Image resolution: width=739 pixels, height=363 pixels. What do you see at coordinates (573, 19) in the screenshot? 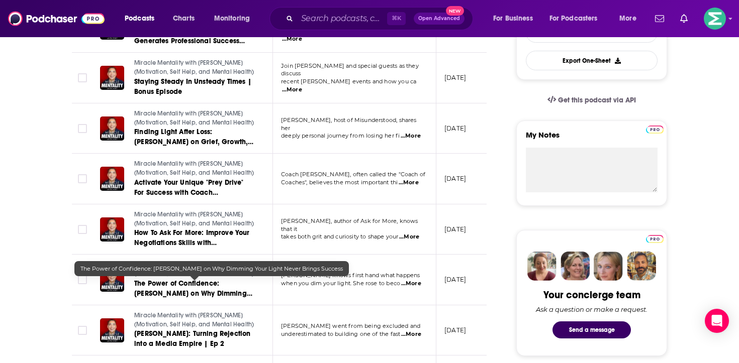
I see `span: For Podcasters` at bounding box center [573, 19].